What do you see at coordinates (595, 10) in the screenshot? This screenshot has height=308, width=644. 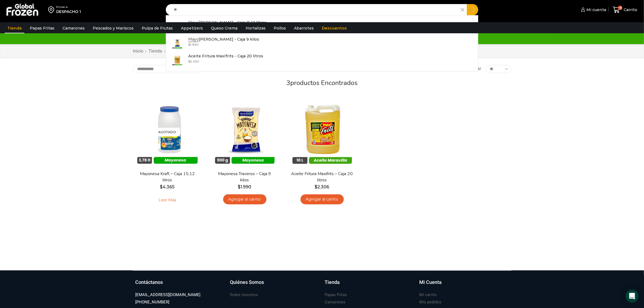 I see `span: Mi cuenta` at bounding box center [595, 10].